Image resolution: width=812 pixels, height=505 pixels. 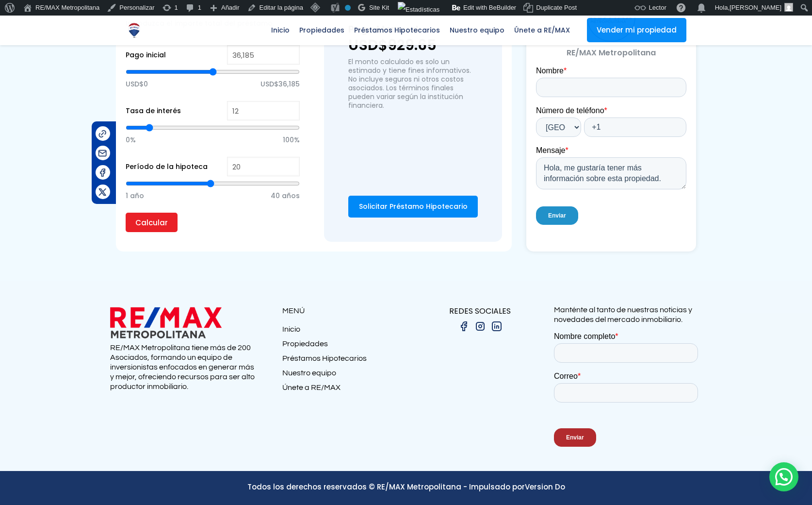 I want to click on p: El monto calculado es solo un estimado y tiene fines informativos. No incluye seguros ni otros co..., so click(x=413, y=83).